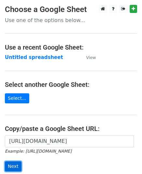 The image size is (142, 174). What do you see at coordinates (71, 47) in the screenshot?
I see `h4: Use a recent Google Sheet:` at bounding box center [71, 47].